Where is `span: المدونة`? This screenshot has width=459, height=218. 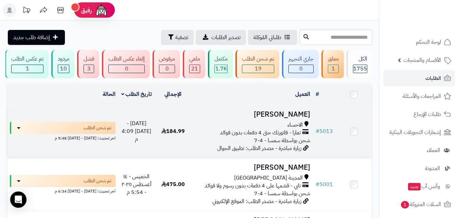 span: المدونة is located at coordinates (433, 168).